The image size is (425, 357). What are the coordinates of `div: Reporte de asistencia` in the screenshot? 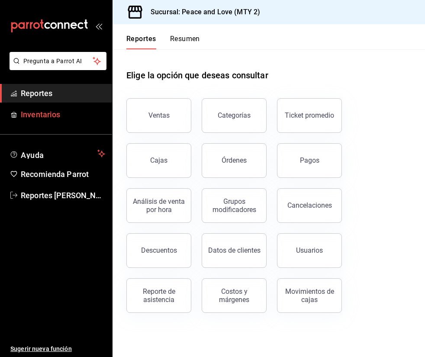 It's located at (159, 296).